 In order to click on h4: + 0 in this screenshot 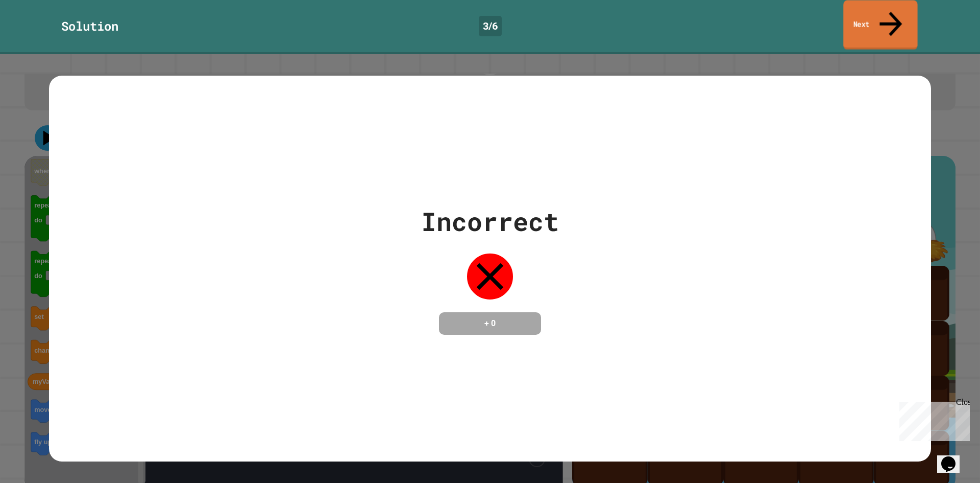, I will do `click(490, 324)`.